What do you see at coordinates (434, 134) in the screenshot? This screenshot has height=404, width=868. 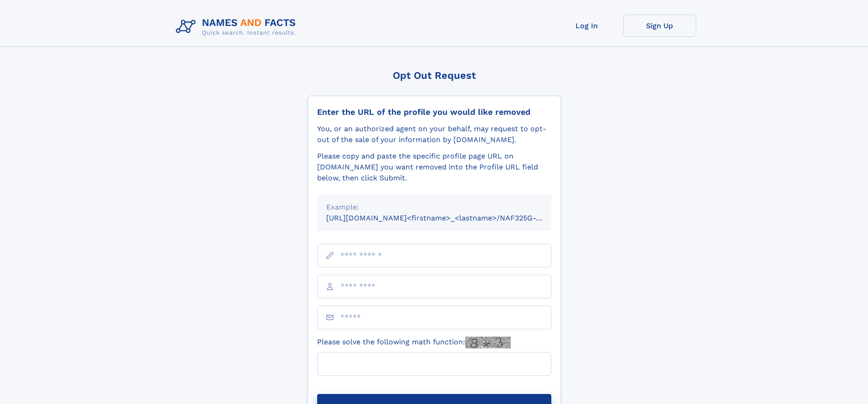 I see `div: You, or an authorized agent on your behalf, may request to opt-out of the sale of your informatio...` at bounding box center [434, 134].